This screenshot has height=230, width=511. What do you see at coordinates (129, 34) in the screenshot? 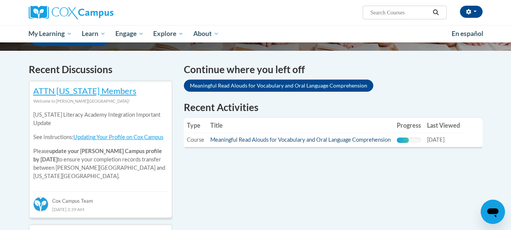
I see `a: Engage` at bounding box center [129, 34].